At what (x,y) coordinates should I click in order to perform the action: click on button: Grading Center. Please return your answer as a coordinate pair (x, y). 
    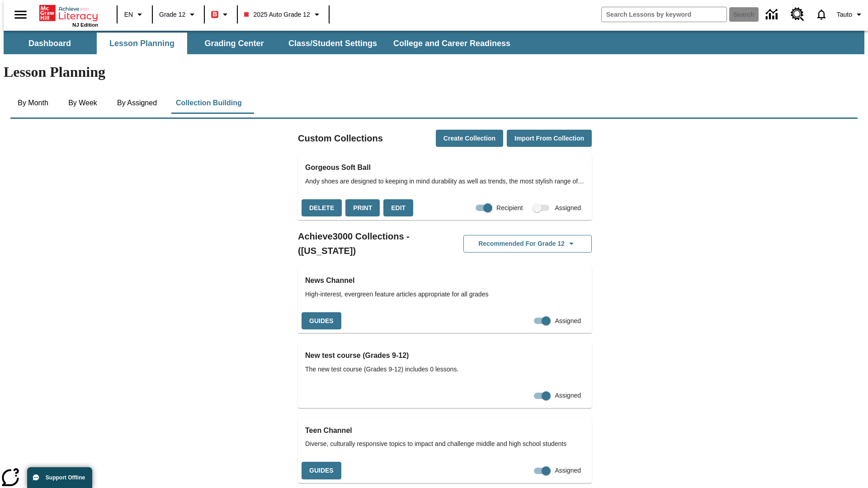
    Looking at the image, I should click on (234, 43).